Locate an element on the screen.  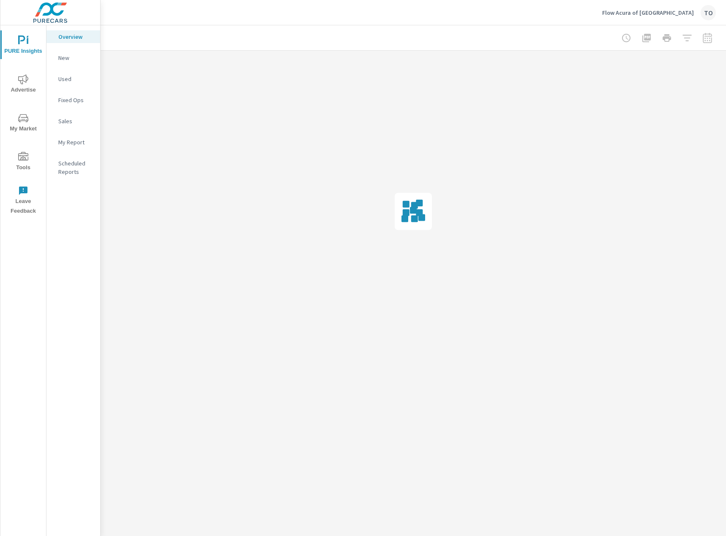
div: Overview is located at coordinates (73, 37).